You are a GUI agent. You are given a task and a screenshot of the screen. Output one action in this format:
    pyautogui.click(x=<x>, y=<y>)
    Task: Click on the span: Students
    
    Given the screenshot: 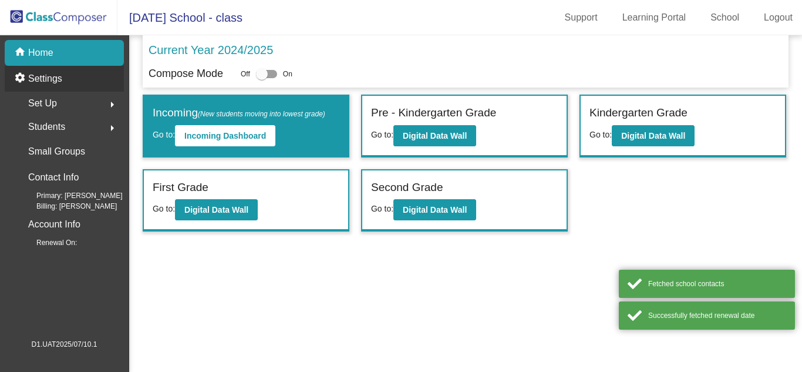 What is the action you would take?
    pyautogui.click(x=46, y=127)
    